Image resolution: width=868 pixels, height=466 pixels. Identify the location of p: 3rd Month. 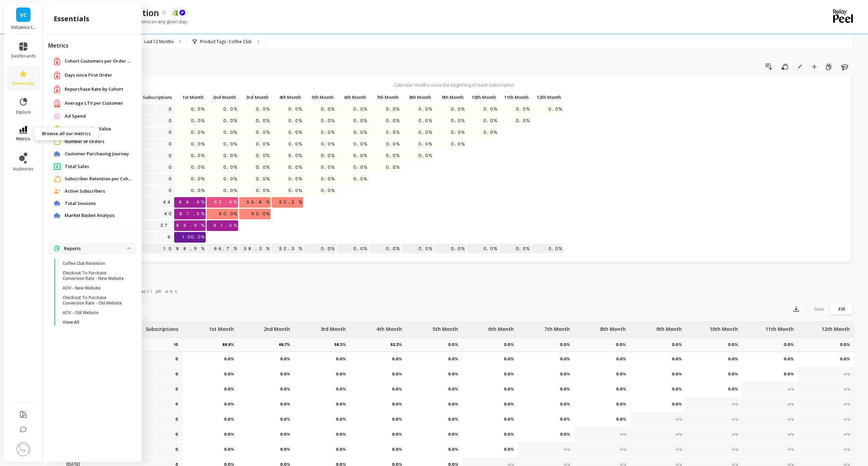
(333, 327).